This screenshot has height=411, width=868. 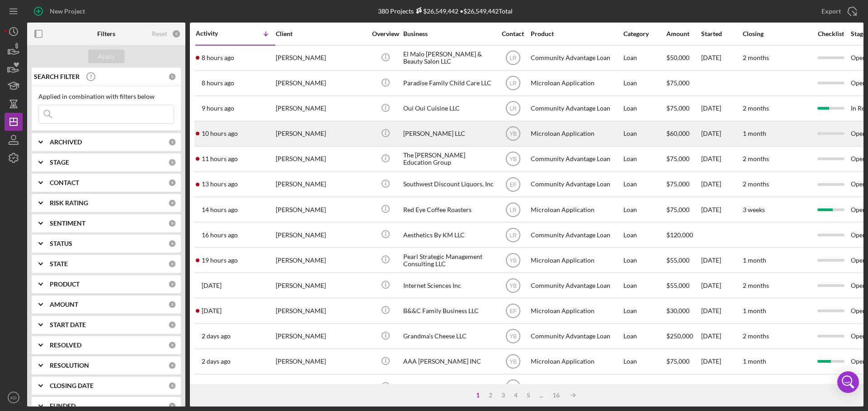 What do you see at coordinates (67, 11) in the screenshot?
I see `div: New Project` at bounding box center [67, 11].